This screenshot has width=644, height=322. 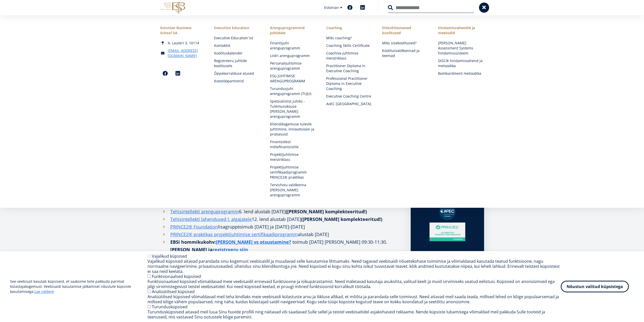 I want to click on a: Loe rohkem, so click(x=44, y=292).